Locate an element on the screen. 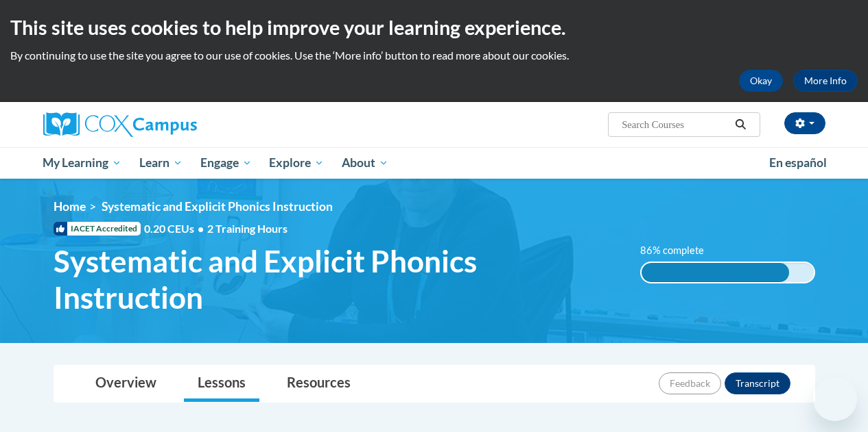 This screenshot has width=868, height=432. a: En español is located at coordinates (798, 163).